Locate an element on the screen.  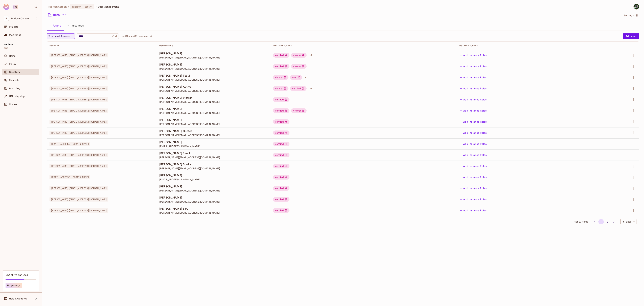
span: Elements is located at coordinates (14, 80).